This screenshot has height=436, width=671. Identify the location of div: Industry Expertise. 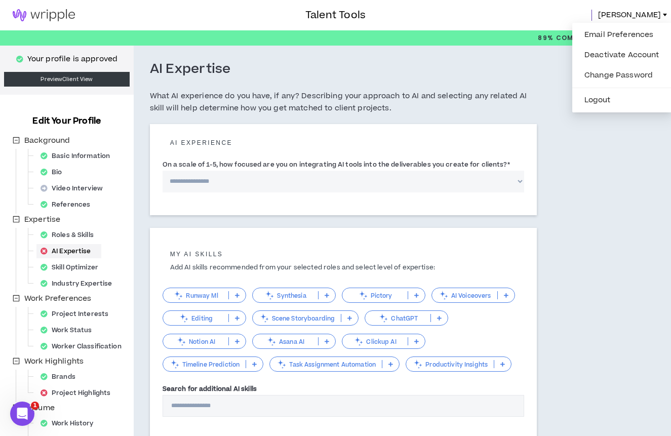
(79, 284).